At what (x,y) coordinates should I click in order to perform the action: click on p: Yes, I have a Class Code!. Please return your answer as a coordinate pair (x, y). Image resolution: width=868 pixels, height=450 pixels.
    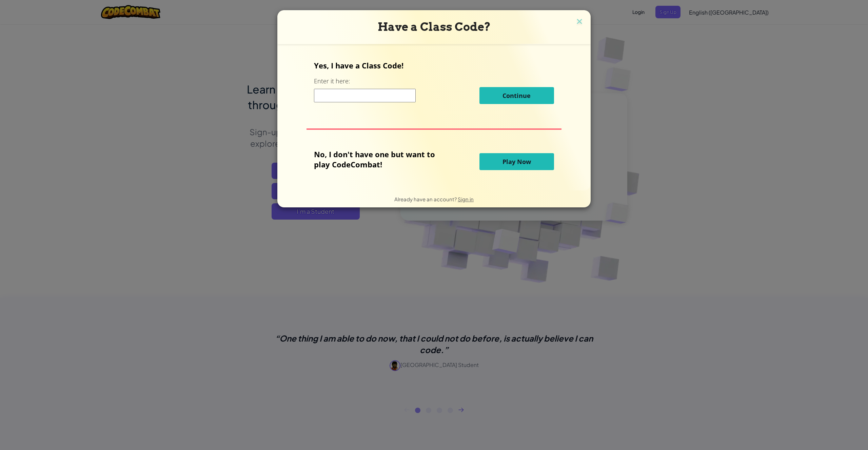
    Looking at the image, I should click on (434, 65).